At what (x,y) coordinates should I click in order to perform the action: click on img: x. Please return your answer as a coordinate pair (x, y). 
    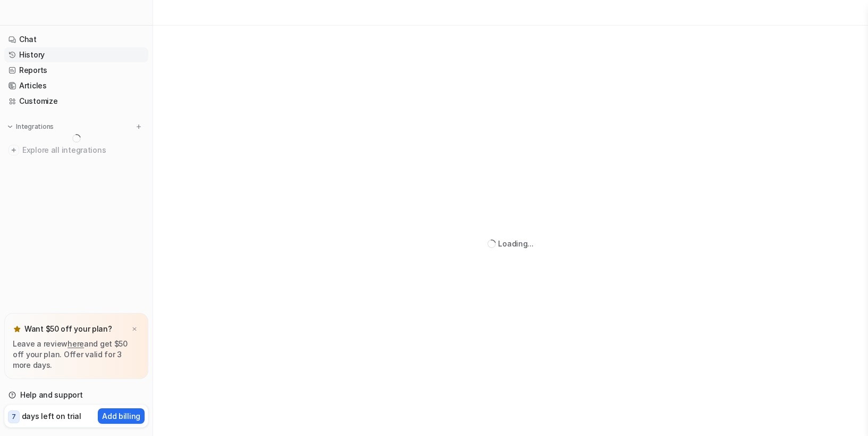
    Looking at the image, I should click on (135, 329).